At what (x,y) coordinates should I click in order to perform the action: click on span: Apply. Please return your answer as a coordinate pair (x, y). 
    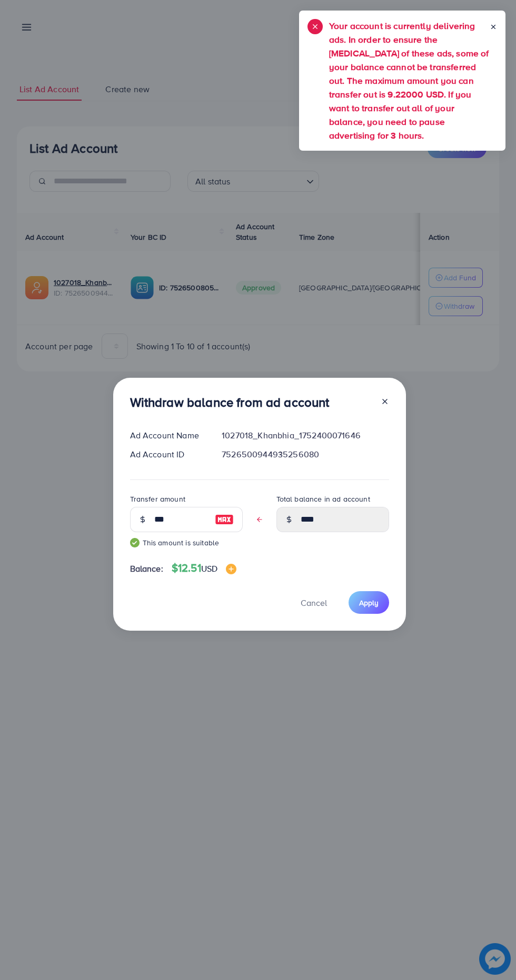
    Looking at the image, I should click on (369, 603).